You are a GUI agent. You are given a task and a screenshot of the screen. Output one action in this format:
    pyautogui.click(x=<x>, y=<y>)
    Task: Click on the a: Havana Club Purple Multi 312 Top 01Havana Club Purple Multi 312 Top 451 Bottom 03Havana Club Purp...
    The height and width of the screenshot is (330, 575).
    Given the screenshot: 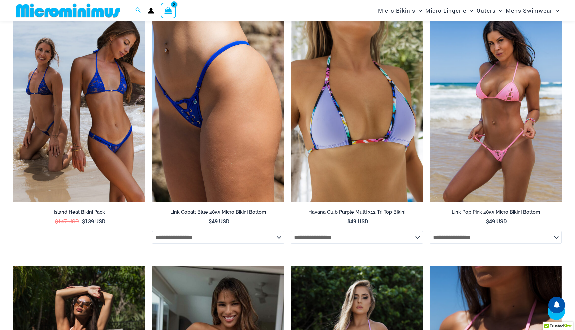 What is the action you would take?
    pyautogui.click(x=356, y=103)
    